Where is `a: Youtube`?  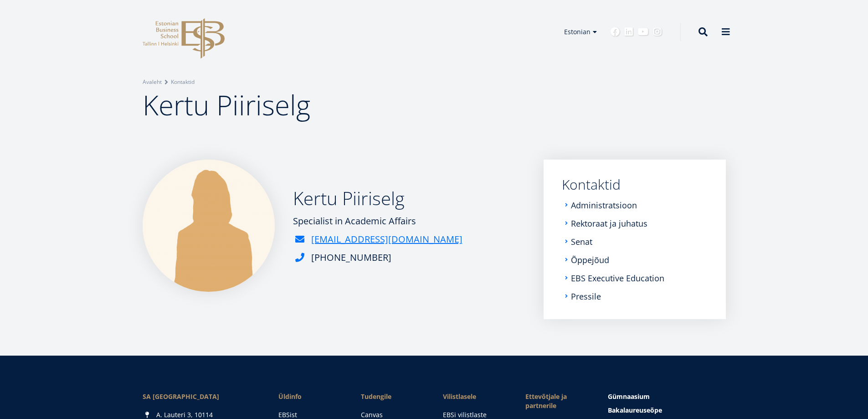
a: Youtube is located at coordinates (643, 32).